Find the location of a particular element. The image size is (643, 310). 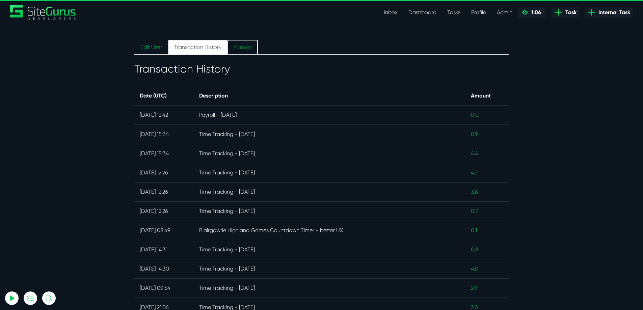

td: 4.0 is located at coordinates (487, 269).